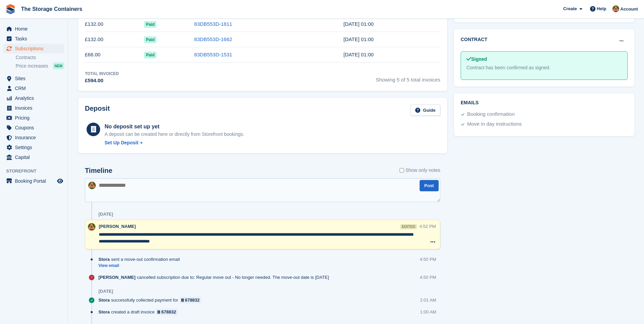 This screenshot has height=324, width=644. I want to click on div: £594.00, so click(102, 80).